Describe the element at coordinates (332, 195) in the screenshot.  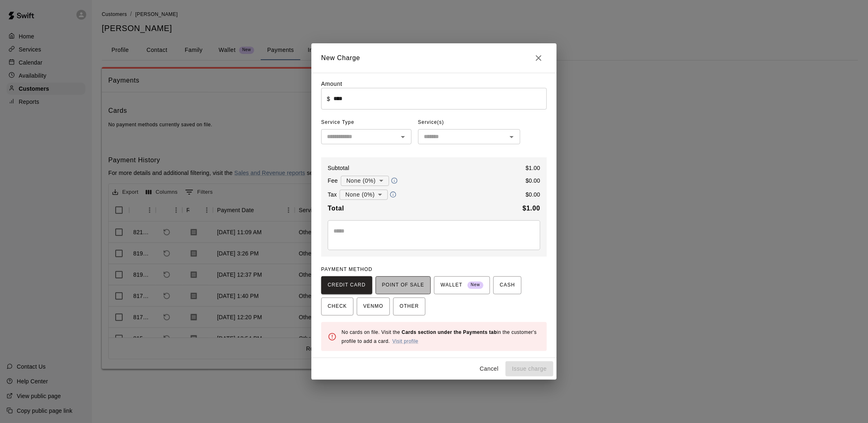
I see `p: Tax` at that location.